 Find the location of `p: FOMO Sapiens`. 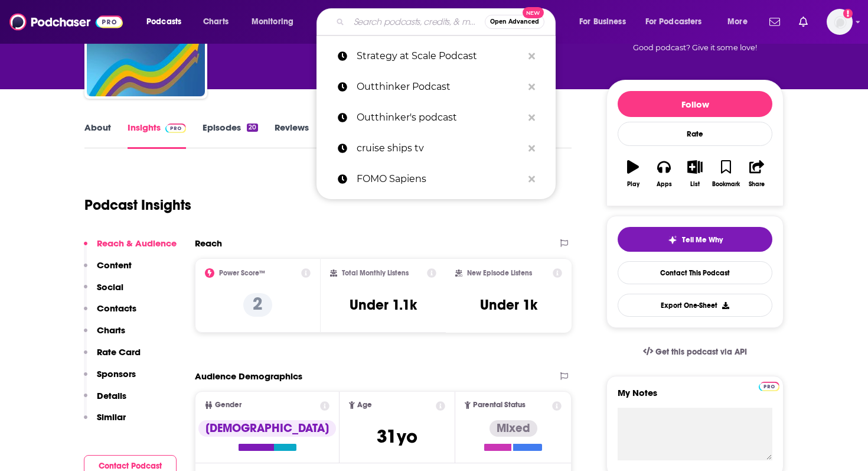

p: FOMO Sapiens is located at coordinates (439, 179).